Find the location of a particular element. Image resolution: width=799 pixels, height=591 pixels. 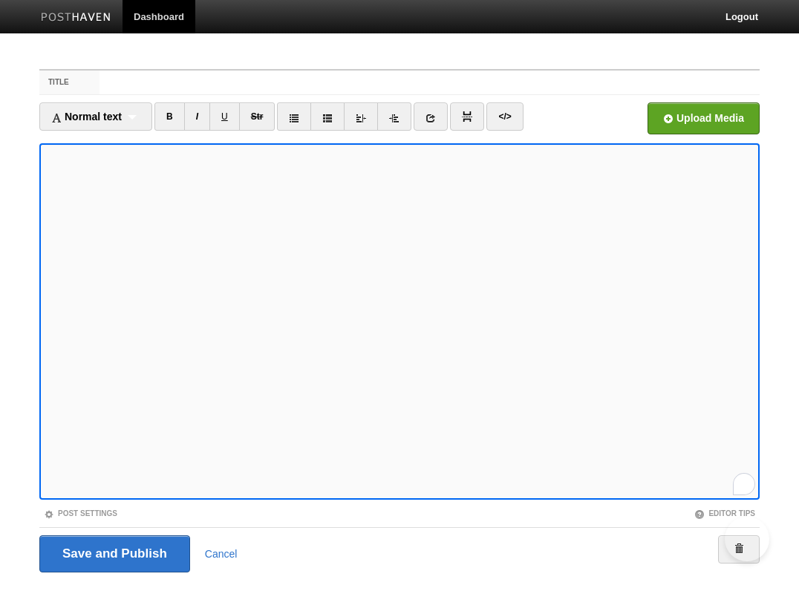

a: U is located at coordinates (224, 117).